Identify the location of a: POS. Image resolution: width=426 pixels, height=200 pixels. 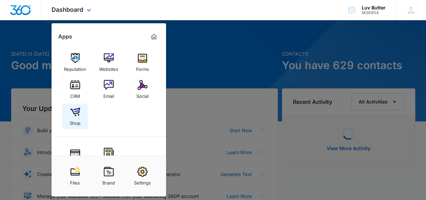
(109, 157).